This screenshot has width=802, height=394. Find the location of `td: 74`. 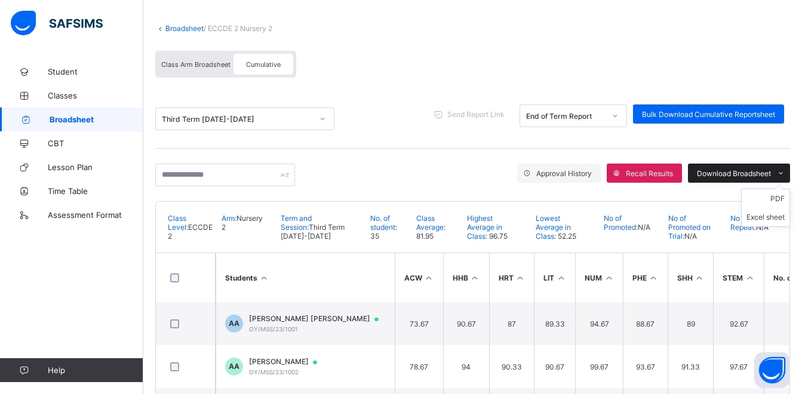

td: 74 is located at coordinates (394, 327).